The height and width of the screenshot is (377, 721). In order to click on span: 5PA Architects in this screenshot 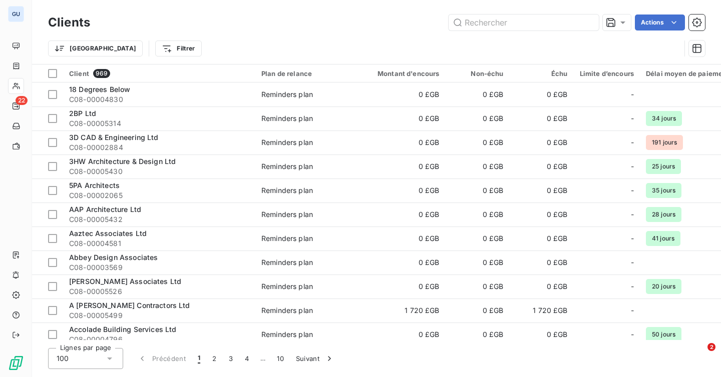, I will do `click(94, 185)`.